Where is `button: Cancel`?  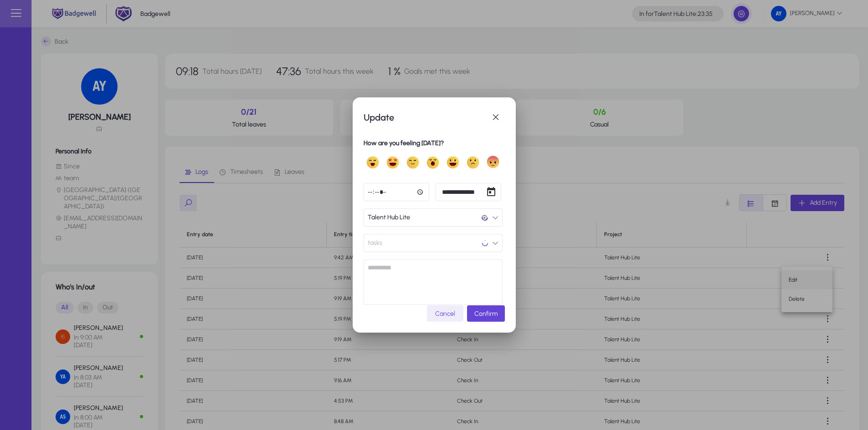 button: Cancel is located at coordinates (445, 314).